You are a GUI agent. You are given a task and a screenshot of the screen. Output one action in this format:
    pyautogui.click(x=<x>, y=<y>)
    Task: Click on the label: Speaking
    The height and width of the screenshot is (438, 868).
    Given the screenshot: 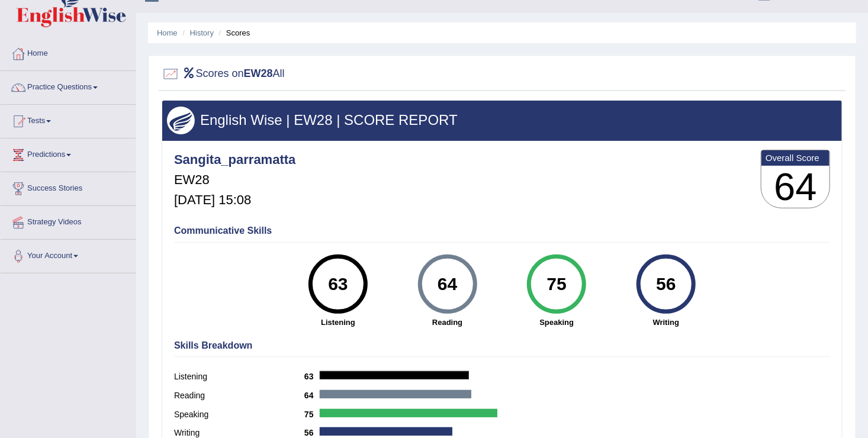 What is the action you would take?
    pyautogui.click(x=239, y=414)
    